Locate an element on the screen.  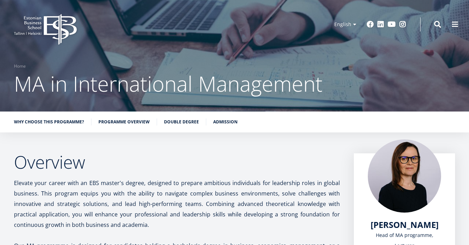
span: MA in International Management is located at coordinates (168, 84).